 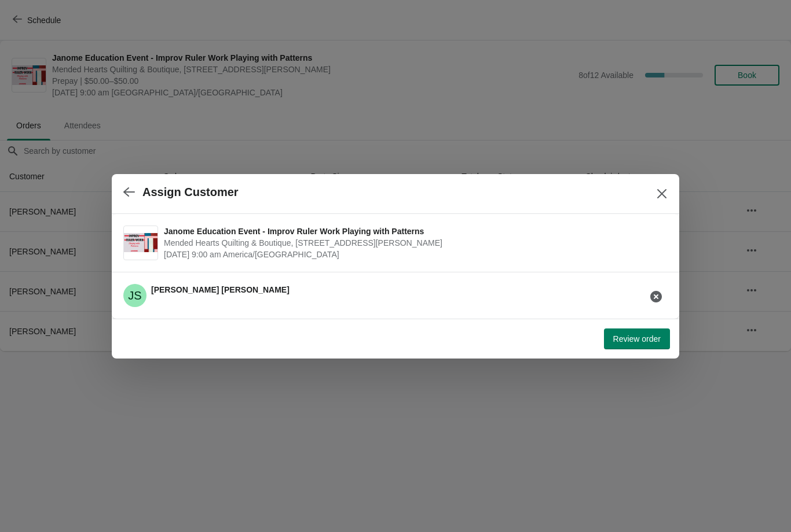 What do you see at coordinates (413, 232) in the screenshot?
I see `span: Janome Education Event - Improv Ruler Work Playing with Patterns` at bounding box center [413, 232].